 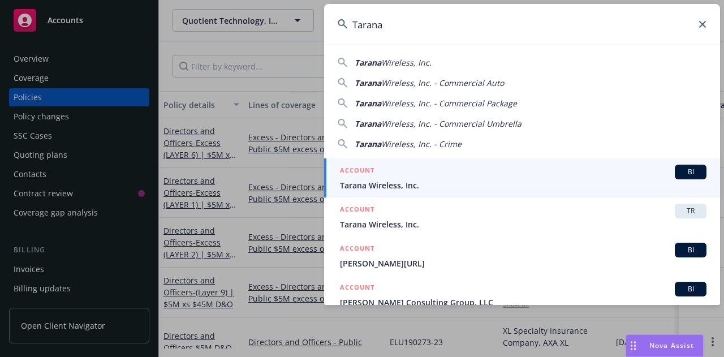 I want to click on span: Wireless, Inc. - Commercial Auto, so click(x=443, y=83).